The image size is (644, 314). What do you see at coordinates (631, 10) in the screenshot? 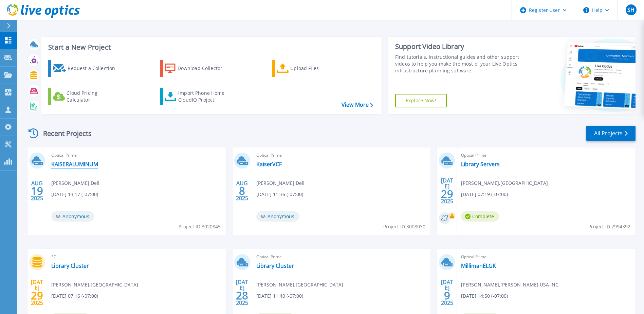
I see `span: SH` at bounding box center [631, 10].